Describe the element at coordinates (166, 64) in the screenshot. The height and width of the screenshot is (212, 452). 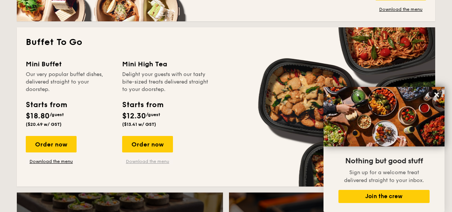
I see `div: Mini High Tea` at that location.